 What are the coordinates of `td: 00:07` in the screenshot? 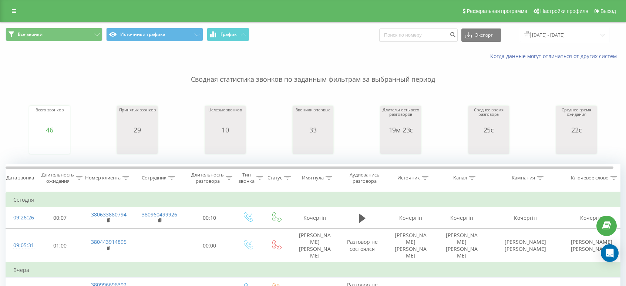 It's located at (60, 218).